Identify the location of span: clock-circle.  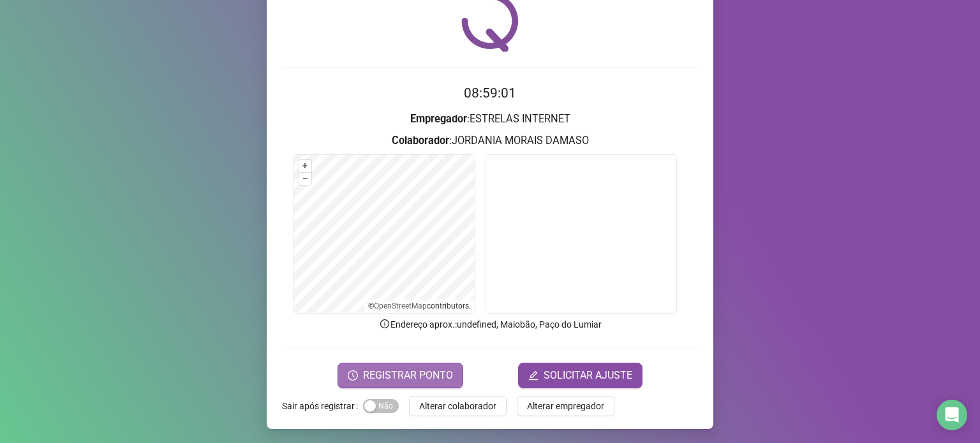
(352, 376).